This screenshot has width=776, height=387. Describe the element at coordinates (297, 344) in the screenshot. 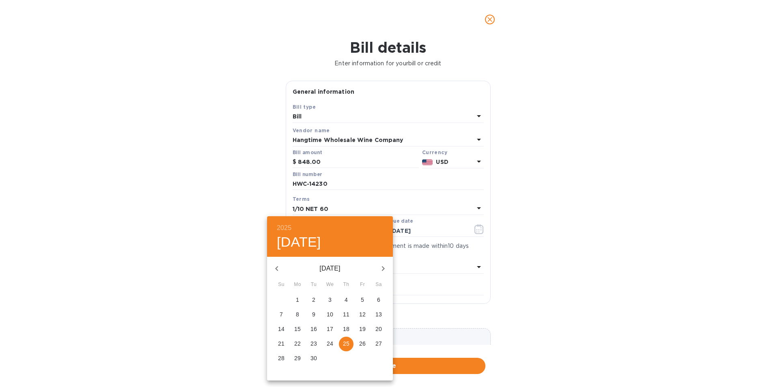

I see `p: 22` at that location.